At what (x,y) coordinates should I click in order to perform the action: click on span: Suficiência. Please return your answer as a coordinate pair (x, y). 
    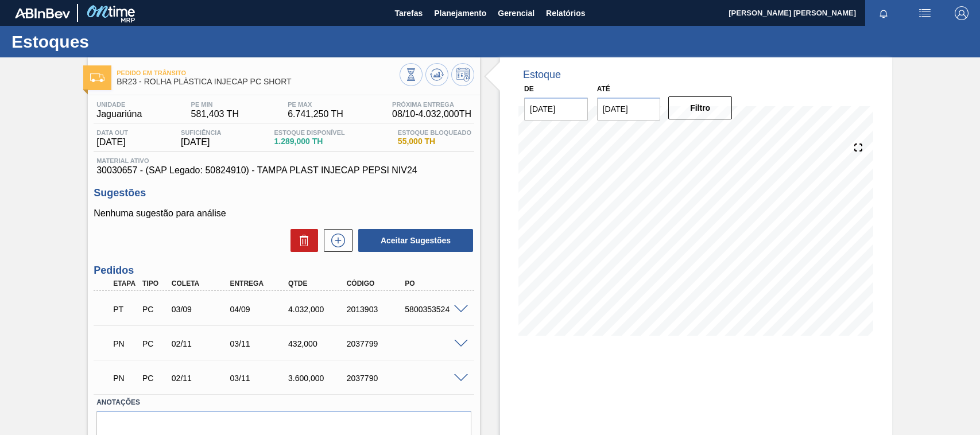
    Looking at the image, I should click on (201, 132).